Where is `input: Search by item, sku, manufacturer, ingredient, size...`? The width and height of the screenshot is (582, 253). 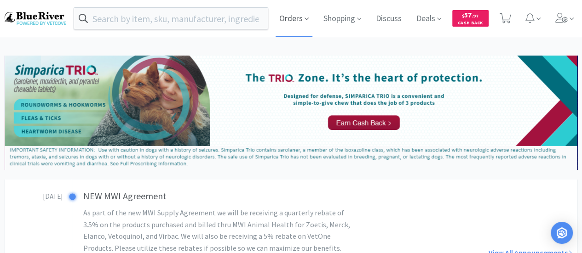 input: Search by item, sku, manufacturer, ingredient, size... is located at coordinates (171, 18).